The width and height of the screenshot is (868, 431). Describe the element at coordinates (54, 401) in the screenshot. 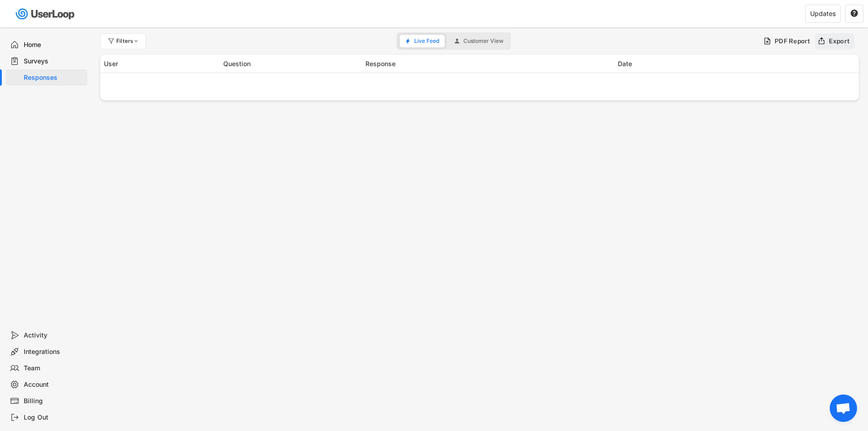

I see `div: Billing` at that location.